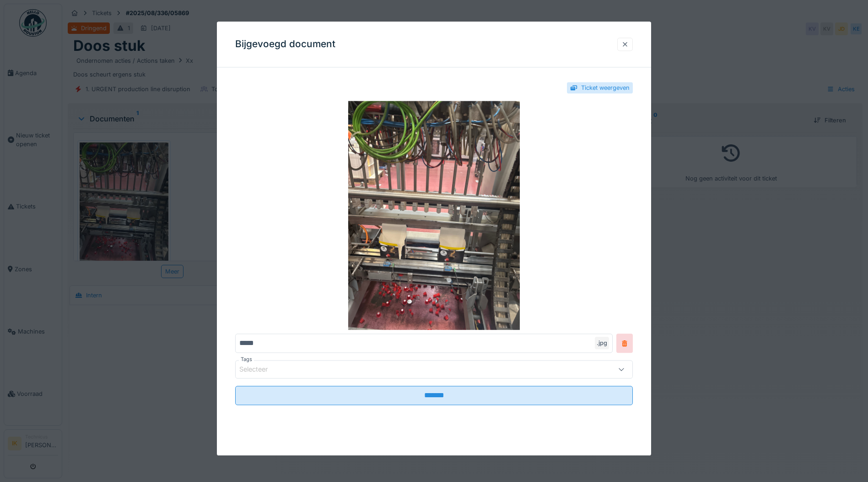  What do you see at coordinates (602, 343) in the screenshot?
I see `div: .jpg` at bounding box center [602, 343].